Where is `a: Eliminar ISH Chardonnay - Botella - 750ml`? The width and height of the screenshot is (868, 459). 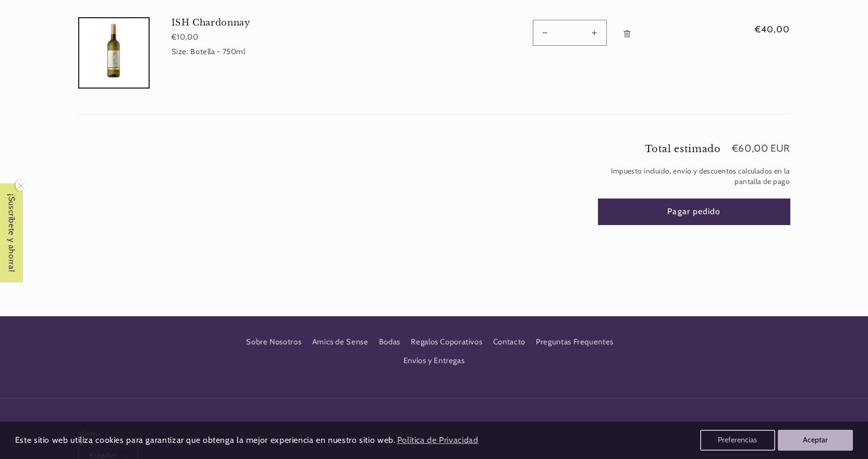 a: Eliminar ISH Chardonnay - Botella - 750ml is located at coordinates (628, 33).